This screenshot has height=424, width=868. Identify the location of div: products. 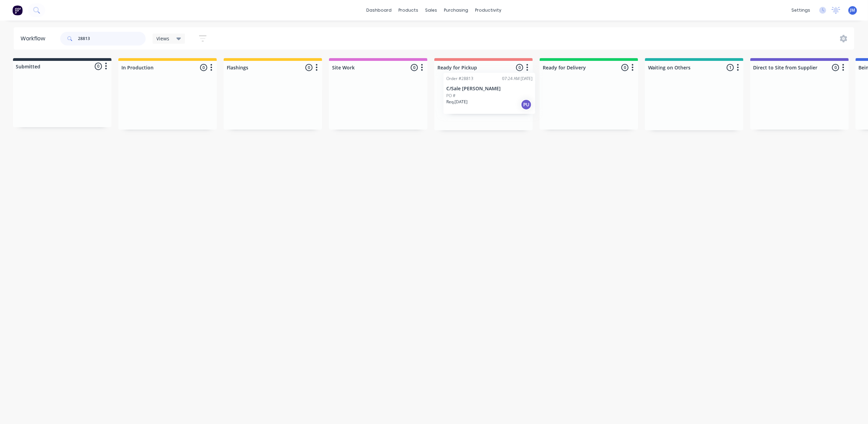
(409, 10).